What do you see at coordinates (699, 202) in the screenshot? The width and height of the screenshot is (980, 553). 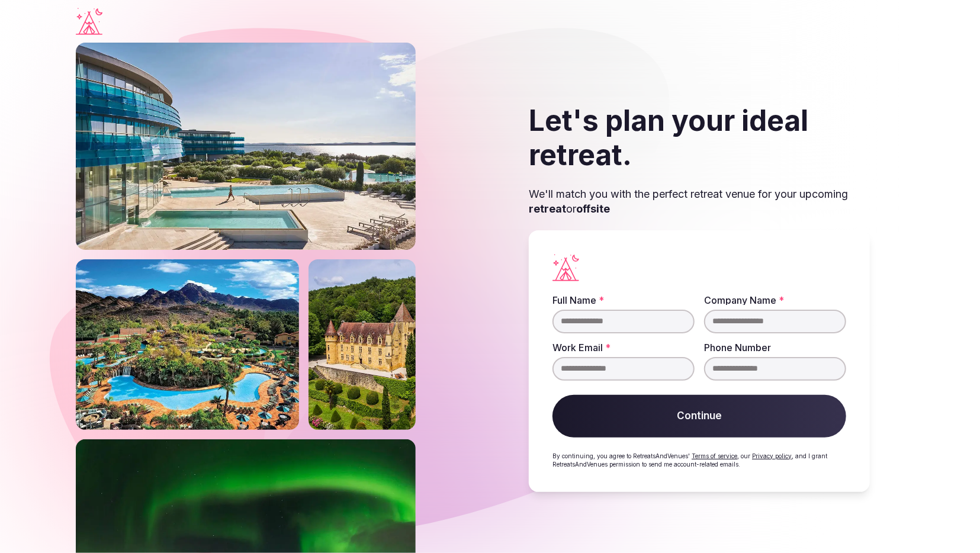 I see `p: We'll match you with the perfect retreat venue for your upcoming or` at bounding box center [699, 202].